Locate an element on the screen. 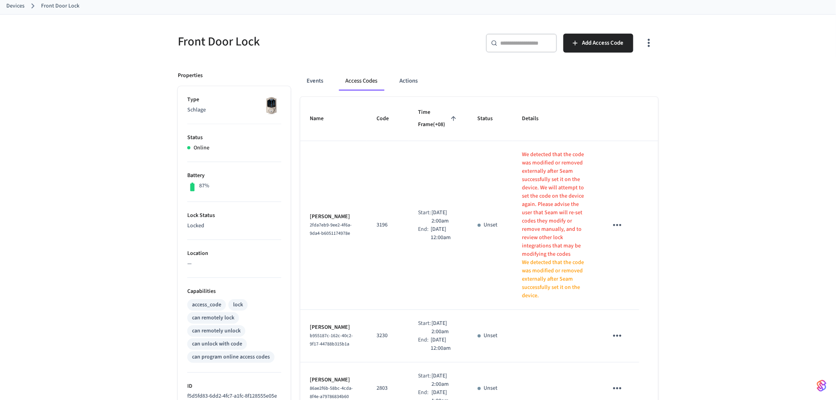  div: can remotely lock is located at coordinates (213, 318).